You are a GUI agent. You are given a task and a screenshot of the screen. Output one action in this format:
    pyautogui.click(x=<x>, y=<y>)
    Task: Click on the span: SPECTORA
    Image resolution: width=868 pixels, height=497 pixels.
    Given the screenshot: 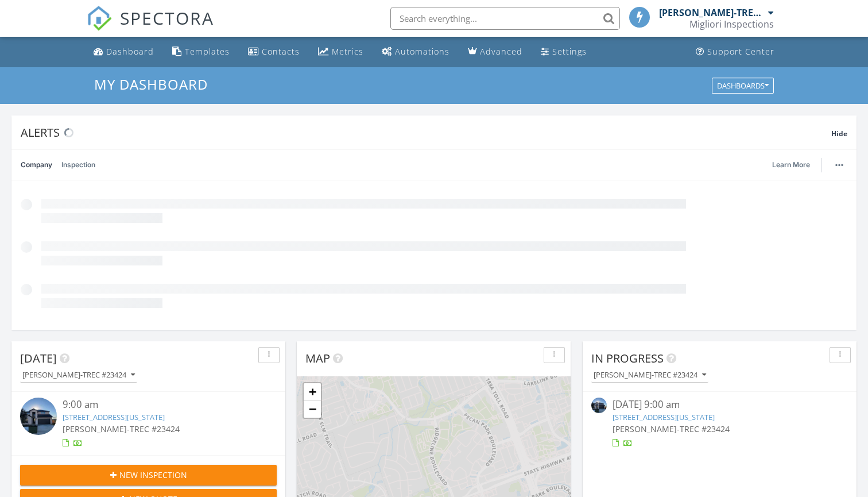 What is the action you would take?
    pyautogui.click(x=167, y=18)
    